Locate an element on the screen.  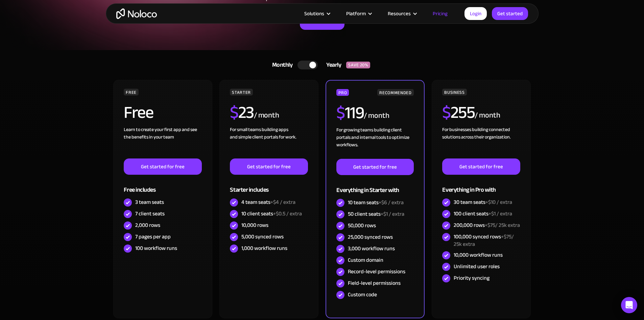
span: +$4 / extra is located at coordinates (283, 202).